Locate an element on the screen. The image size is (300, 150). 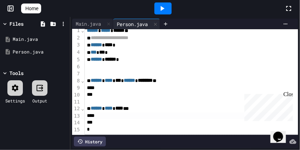
div: 11 is located at coordinates (76, 102).